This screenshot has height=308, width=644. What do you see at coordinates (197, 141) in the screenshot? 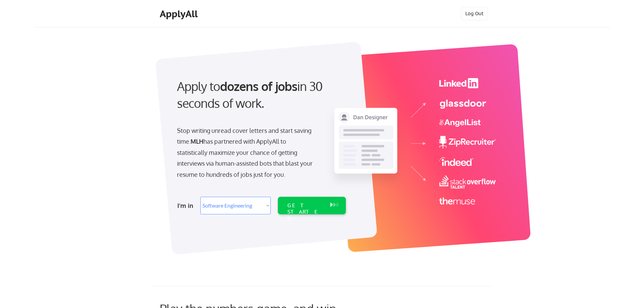
I see `strong: MLH` at bounding box center [197, 141].